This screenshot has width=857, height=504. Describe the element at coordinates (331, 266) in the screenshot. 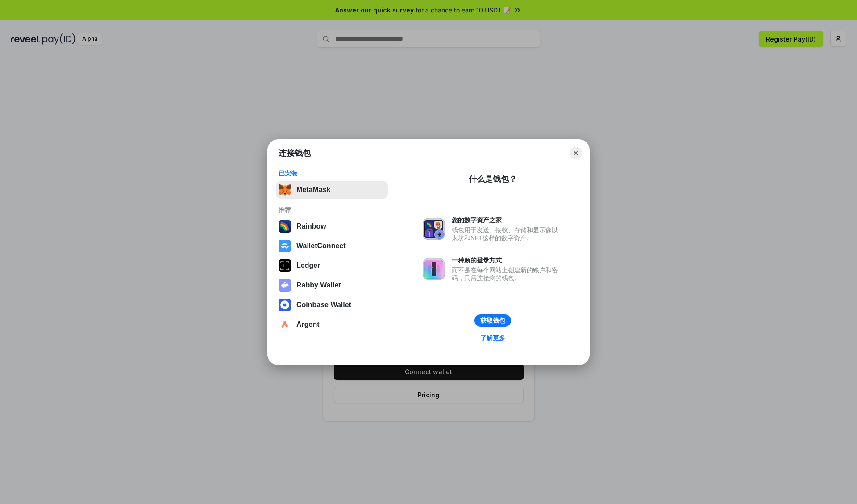

I see `button: Ledger` at that location.